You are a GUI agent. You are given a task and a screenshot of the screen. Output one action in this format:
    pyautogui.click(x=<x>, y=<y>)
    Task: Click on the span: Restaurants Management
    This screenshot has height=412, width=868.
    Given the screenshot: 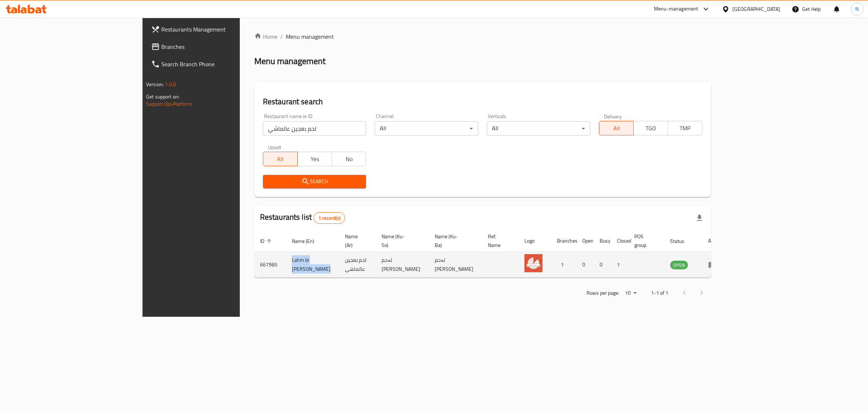 What is the action you would take?
    pyautogui.click(x=221, y=29)
    